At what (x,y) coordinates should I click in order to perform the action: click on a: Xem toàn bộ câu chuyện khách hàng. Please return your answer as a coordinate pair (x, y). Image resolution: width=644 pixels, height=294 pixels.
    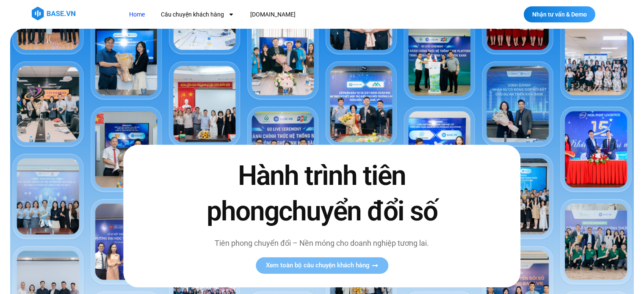
    Looking at the image, I should click on (322, 265).